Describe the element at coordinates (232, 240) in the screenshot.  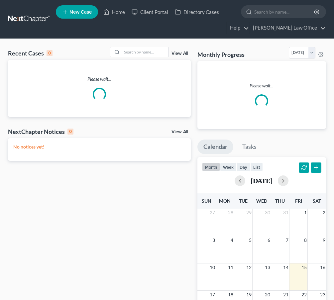
I see `span: 4` at that location.